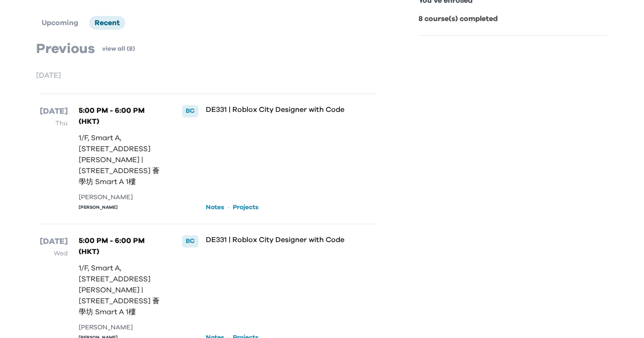 Image resolution: width=644 pixels, height=338 pixels. I want to click on a: Projects, so click(246, 208).